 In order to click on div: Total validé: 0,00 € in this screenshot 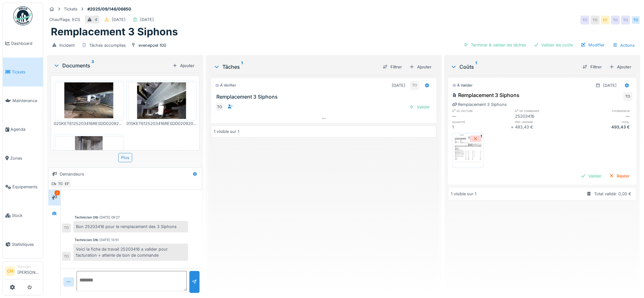, I will do `click(613, 194)`.